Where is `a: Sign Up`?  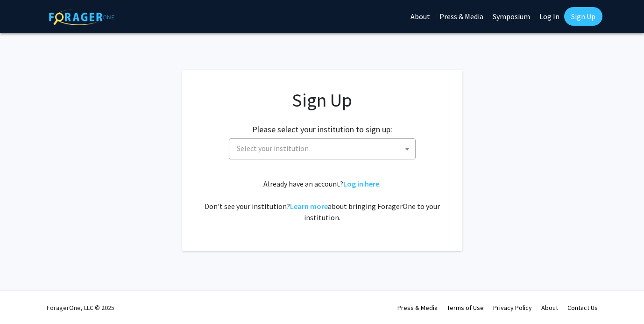
a: Sign Up is located at coordinates (583, 16).